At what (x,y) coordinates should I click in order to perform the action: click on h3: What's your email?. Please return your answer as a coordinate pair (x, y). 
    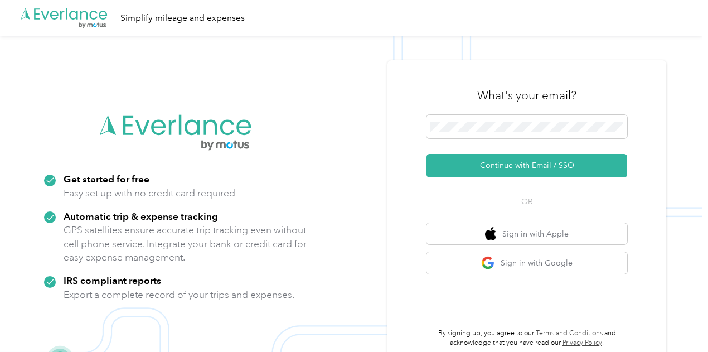
    Looking at the image, I should click on (527, 95).